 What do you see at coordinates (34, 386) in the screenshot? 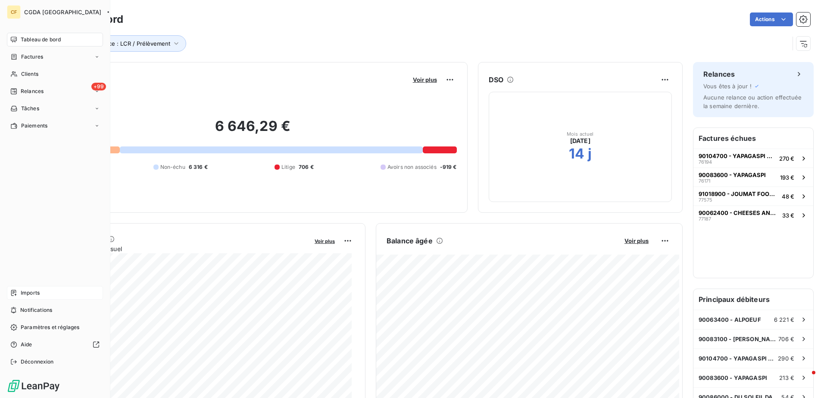
I see `img: Logo LeanPay` at bounding box center [34, 386].